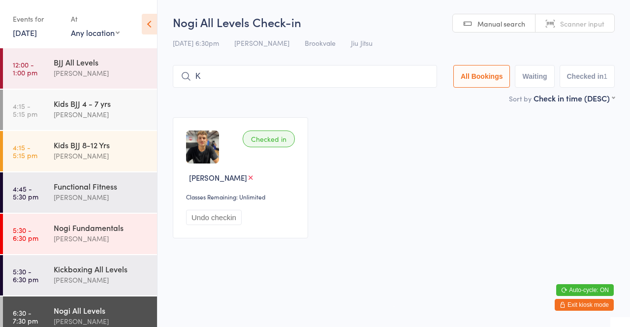 This screenshot has width=630, height=327. I want to click on button: Waiting, so click(535, 76).